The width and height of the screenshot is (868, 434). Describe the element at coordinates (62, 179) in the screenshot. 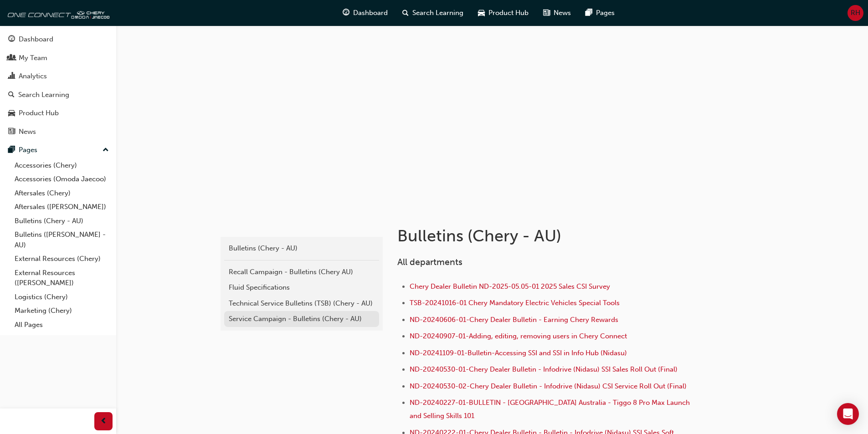

I see `a: Accessories (Omoda Jaecoo)` at that location.